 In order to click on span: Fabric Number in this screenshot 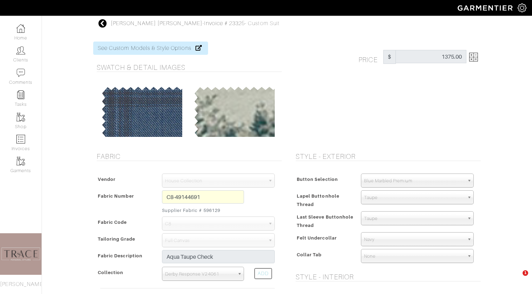, I will do `click(116, 196)`.